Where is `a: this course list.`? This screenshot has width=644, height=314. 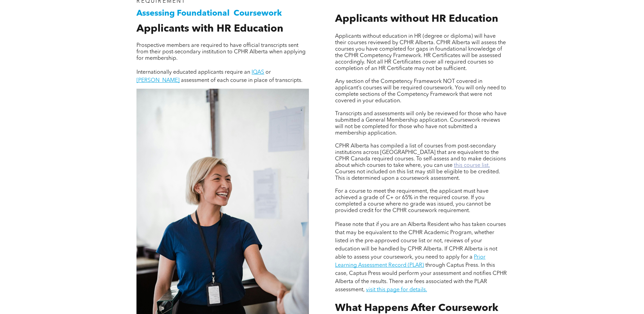
a: this course list. is located at coordinates (472, 165).